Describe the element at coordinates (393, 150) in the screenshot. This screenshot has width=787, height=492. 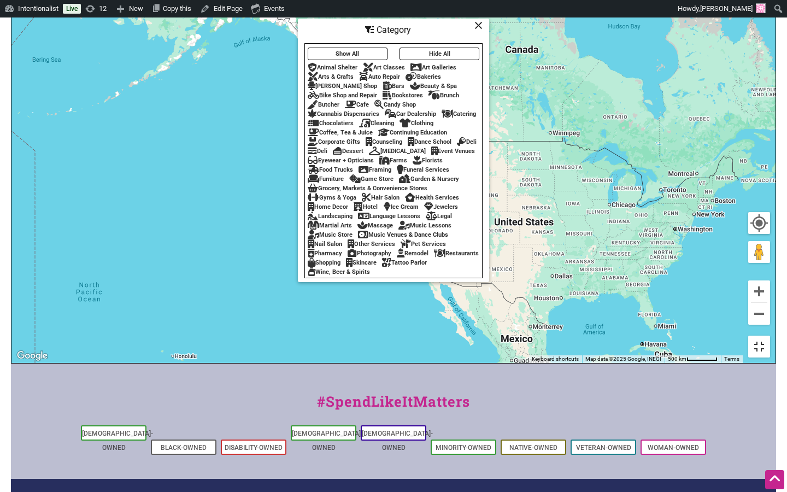
I see `div: Filter by category` at that location.